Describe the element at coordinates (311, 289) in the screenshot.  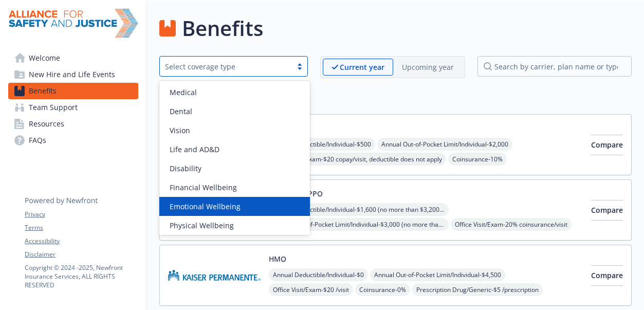
I see `span: Office Visit/Exam - $20 /visit` at that location.